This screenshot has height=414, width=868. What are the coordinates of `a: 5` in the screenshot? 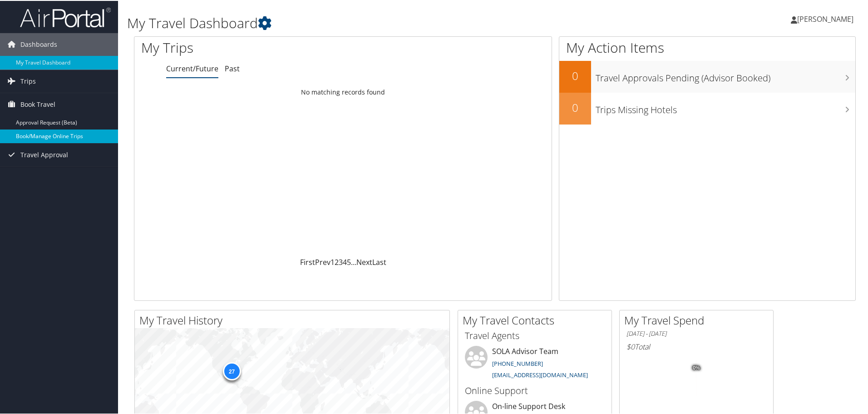 It's located at (348, 261).